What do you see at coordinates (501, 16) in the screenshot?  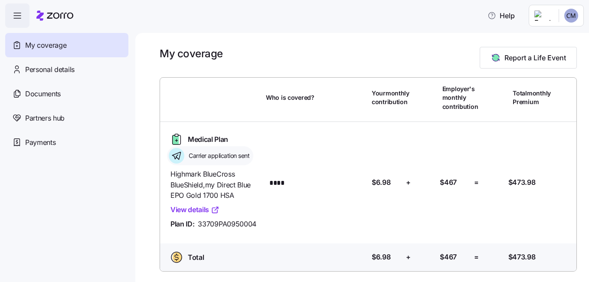 I see `button: Help` at bounding box center [501, 16].